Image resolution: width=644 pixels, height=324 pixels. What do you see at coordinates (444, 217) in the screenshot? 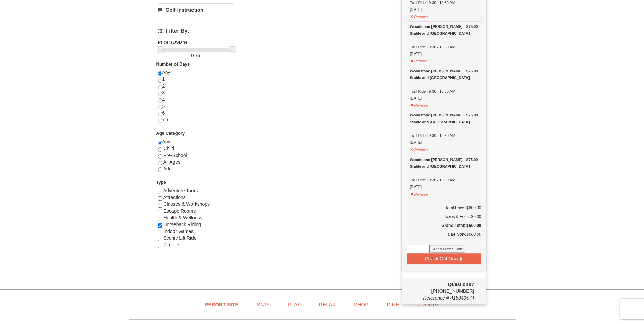
I see `div: Taxes & Fees: $0.00` at bounding box center [444, 217].